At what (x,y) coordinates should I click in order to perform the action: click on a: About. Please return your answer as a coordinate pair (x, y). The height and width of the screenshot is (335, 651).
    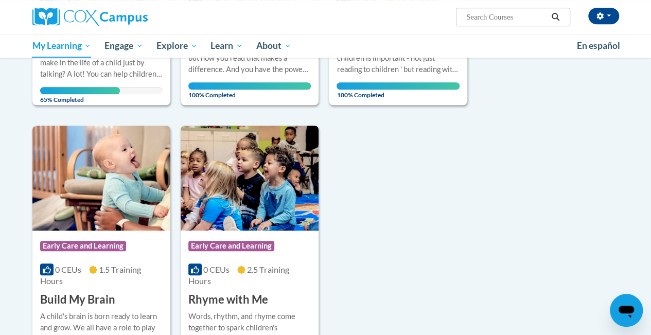
    Looking at the image, I should click on (274, 46).